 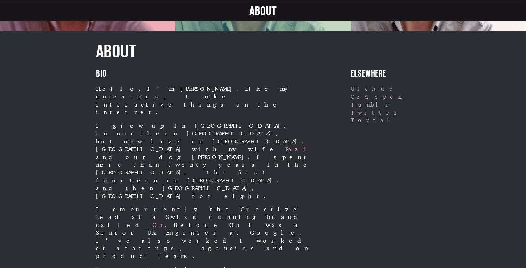 I want to click on a: On, so click(x=159, y=224).